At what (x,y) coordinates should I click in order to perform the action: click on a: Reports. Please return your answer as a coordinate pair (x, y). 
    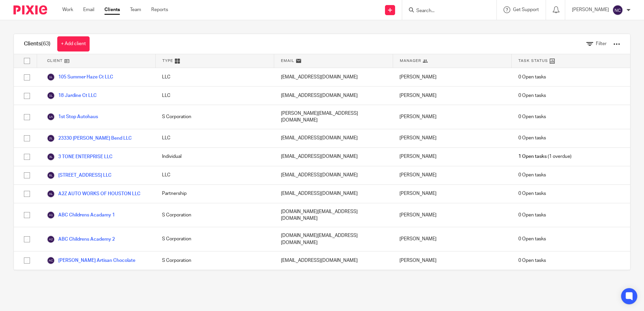
    Looking at the image, I should click on (160, 10).